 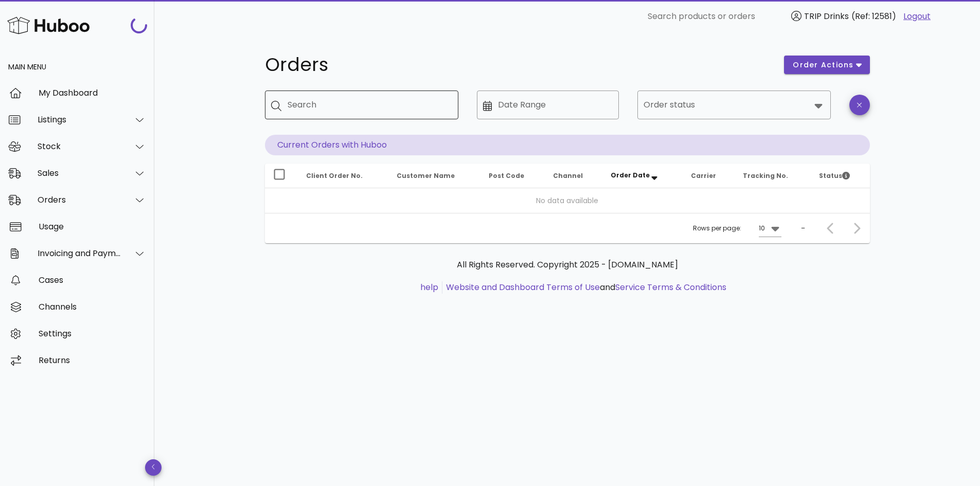 What do you see at coordinates (79, 146) in the screenshot?
I see `div: Stock` at bounding box center [79, 146].